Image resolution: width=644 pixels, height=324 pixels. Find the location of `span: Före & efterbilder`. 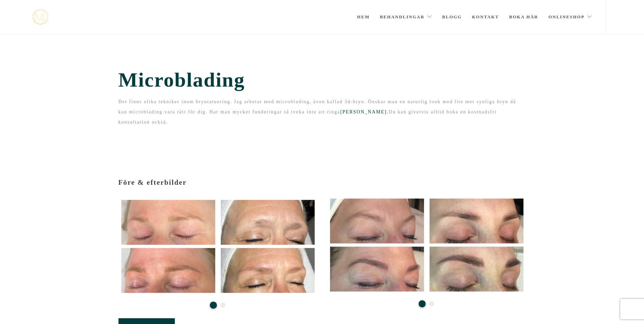

span: Före & efterbilder is located at coordinates (153, 182).